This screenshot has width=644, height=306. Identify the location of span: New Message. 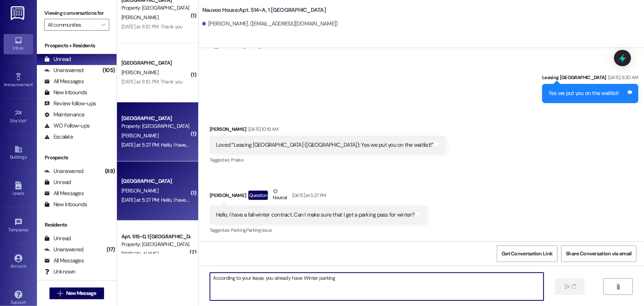
(81, 293).